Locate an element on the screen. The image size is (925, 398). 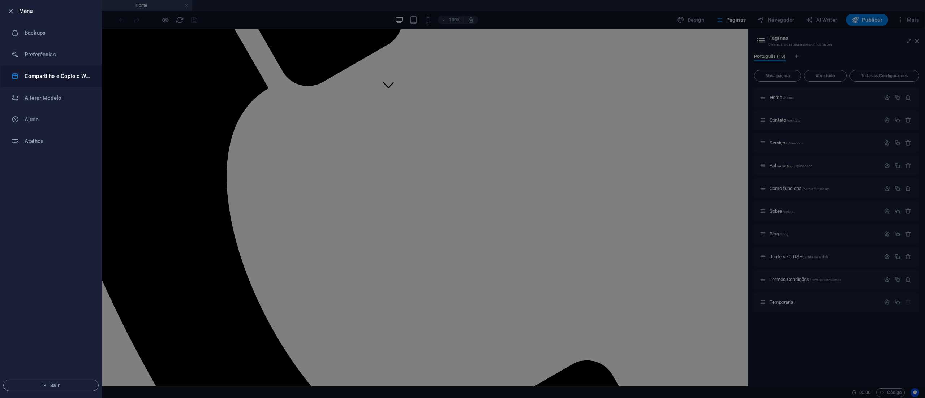
span: Sair is located at coordinates (51, 386).